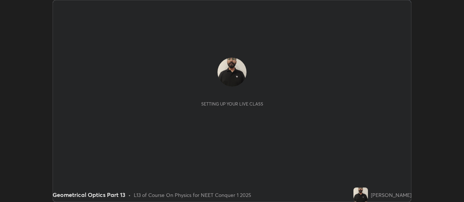  I want to click on div: Setting up your live class, so click(232, 104).